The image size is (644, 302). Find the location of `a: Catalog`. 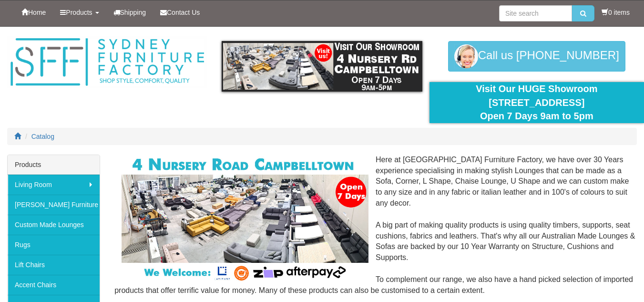

a: Catalog is located at coordinates (43, 136).